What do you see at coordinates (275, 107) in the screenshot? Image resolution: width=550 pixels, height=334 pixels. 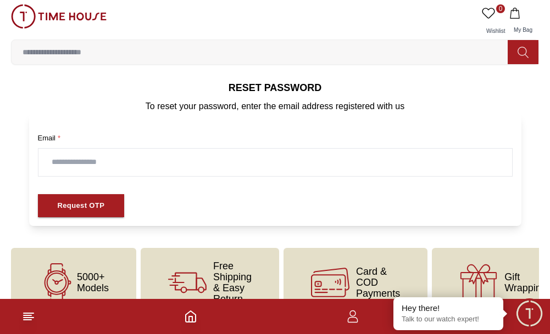 I see `p: To reset your password, enter the email address registered with us` at bounding box center [275, 107].